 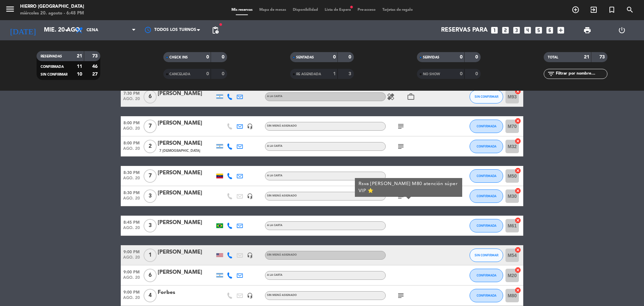 I want to click on span: SERVIDAS, so click(x=431, y=58).